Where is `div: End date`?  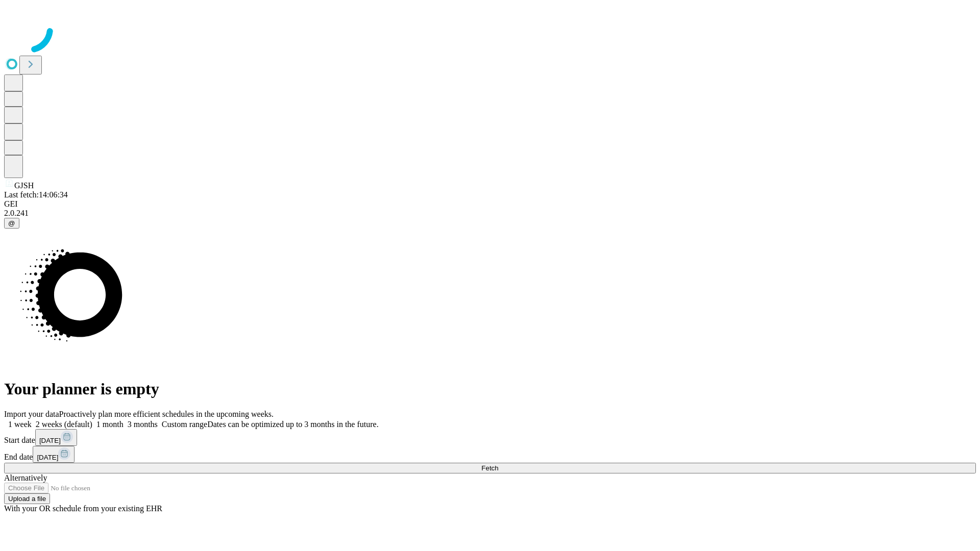 div: End date is located at coordinates (490, 454).